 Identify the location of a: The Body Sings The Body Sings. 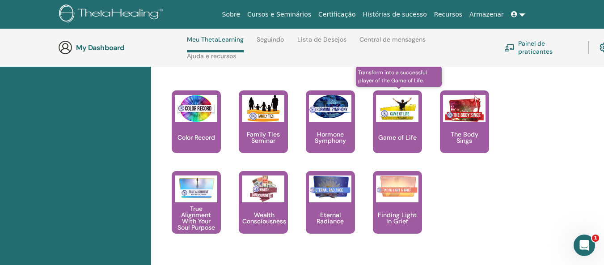
(465, 131).